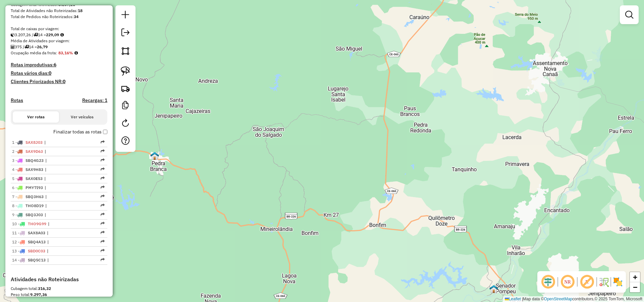  Describe the element at coordinates (28, 205) in the screenshot. I see `span: 8 -` at that location.